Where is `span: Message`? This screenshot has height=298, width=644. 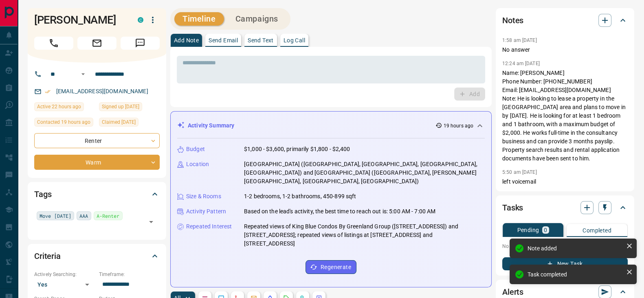
span: Message is located at coordinates (140, 43).